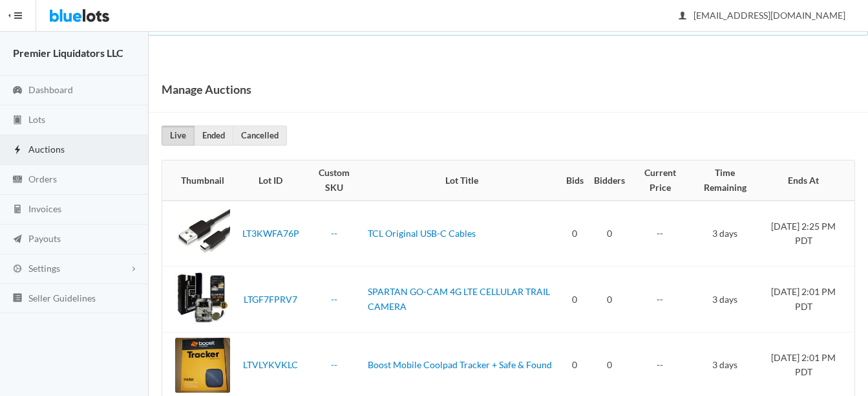 This screenshot has width=868, height=396. I want to click on span: Auctions, so click(47, 149).